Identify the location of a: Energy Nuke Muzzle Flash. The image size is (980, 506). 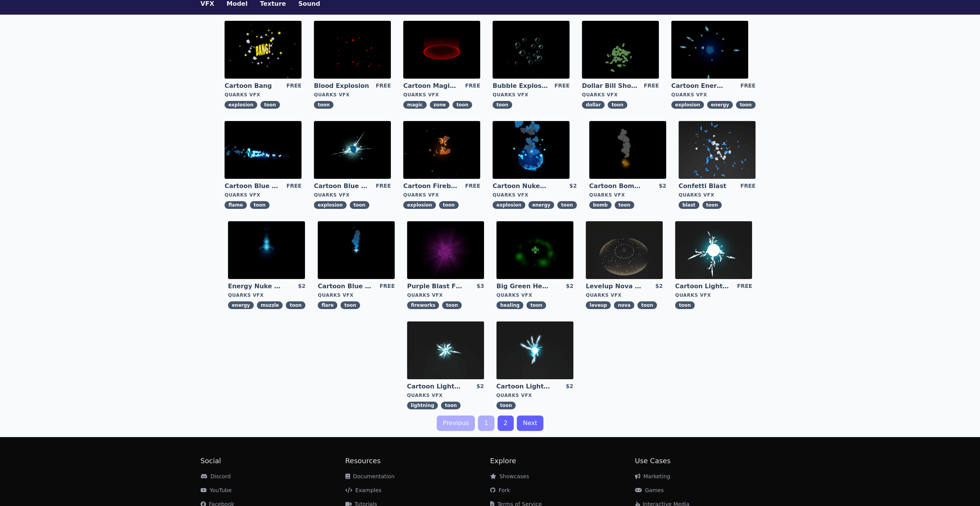
(256, 286).